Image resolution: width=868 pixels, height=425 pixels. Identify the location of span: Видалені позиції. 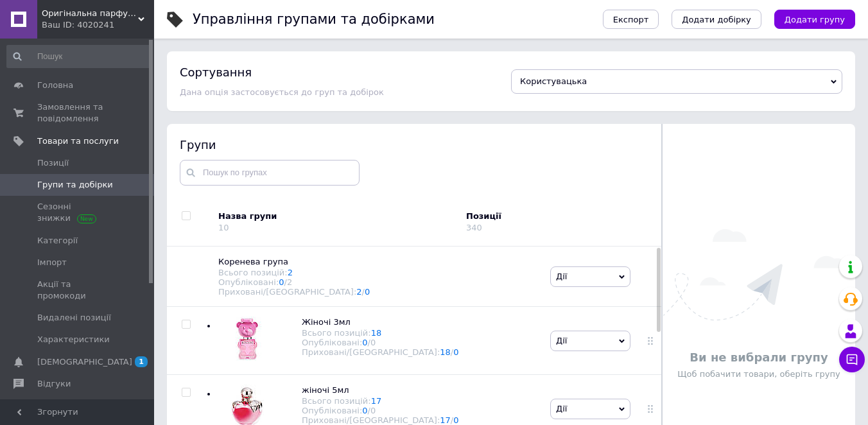
(74, 318).